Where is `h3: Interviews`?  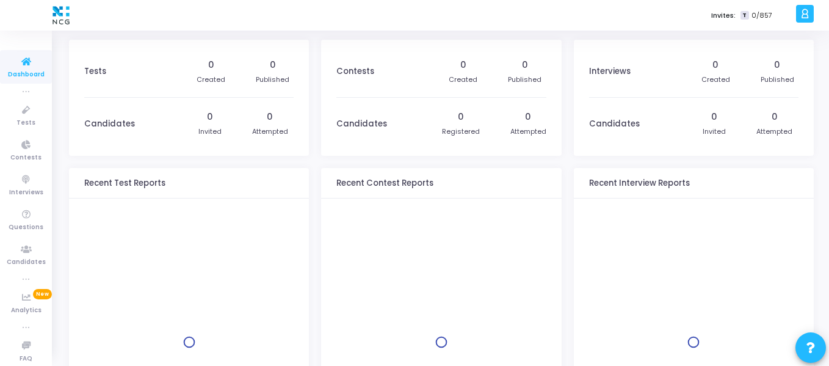 h3: Interviews is located at coordinates (610, 71).